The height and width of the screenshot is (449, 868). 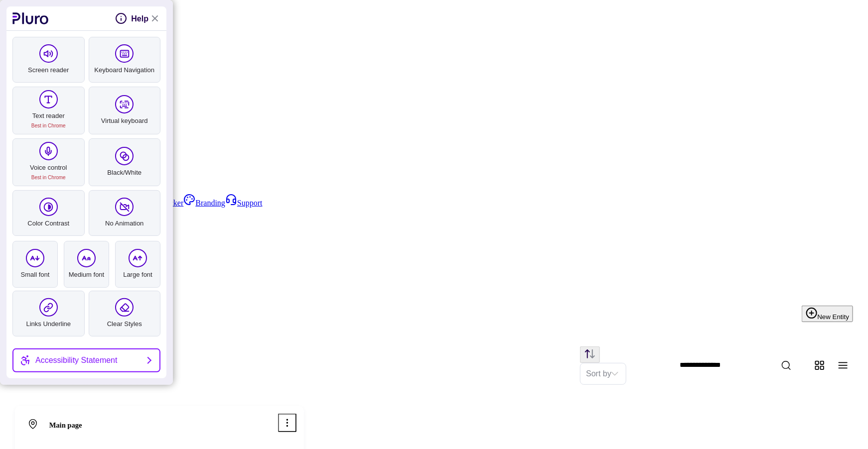 What do you see at coordinates (86, 275) in the screenshot?
I see `span: Medium font` at bounding box center [86, 275].